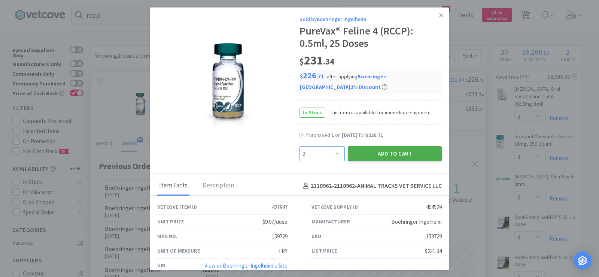  I want to click on div: Description, so click(218, 186).